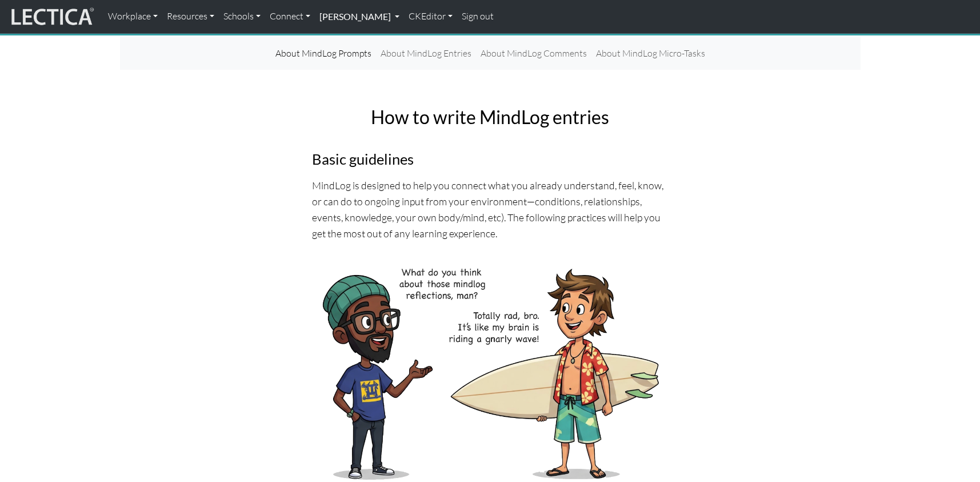 This screenshot has width=980, height=482. Describe the element at coordinates (133, 16) in the screenshot. I see `a: Workplace` at that location.